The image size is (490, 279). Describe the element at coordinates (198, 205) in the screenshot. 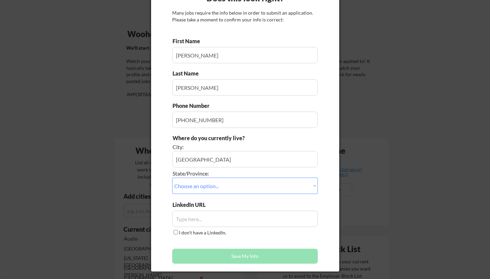

I see `div: LinkedIn URL` at that location.